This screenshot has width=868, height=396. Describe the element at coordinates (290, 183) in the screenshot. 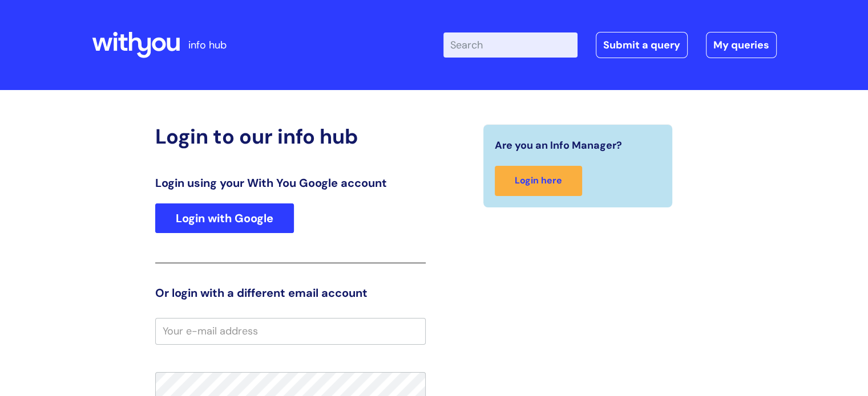

I see `h3: Login using your With You Google account` at that location.